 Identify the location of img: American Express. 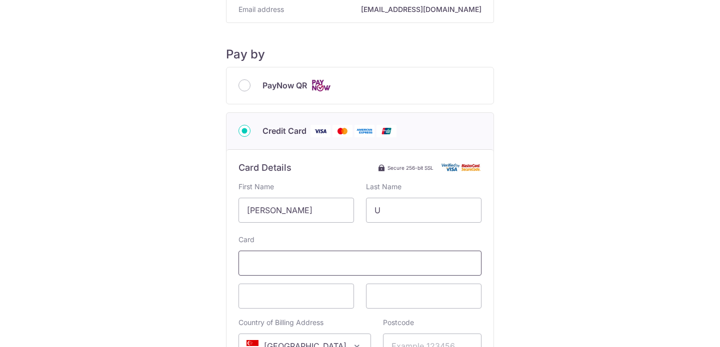
(364, 131).